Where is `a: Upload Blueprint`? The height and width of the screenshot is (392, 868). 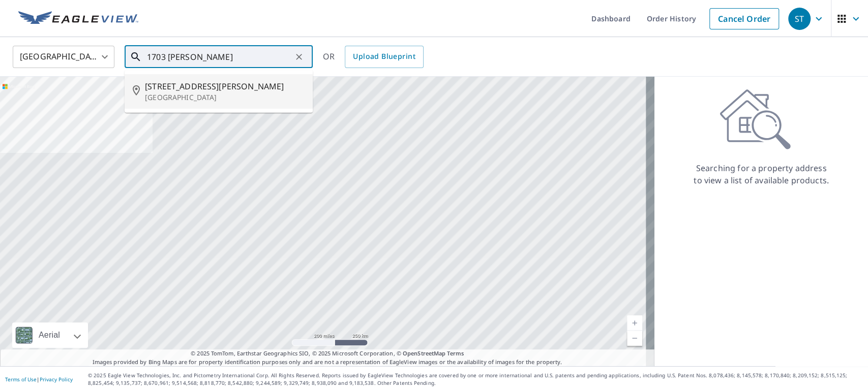
a: Upload Blueprint is located at coordinates (384, 57).